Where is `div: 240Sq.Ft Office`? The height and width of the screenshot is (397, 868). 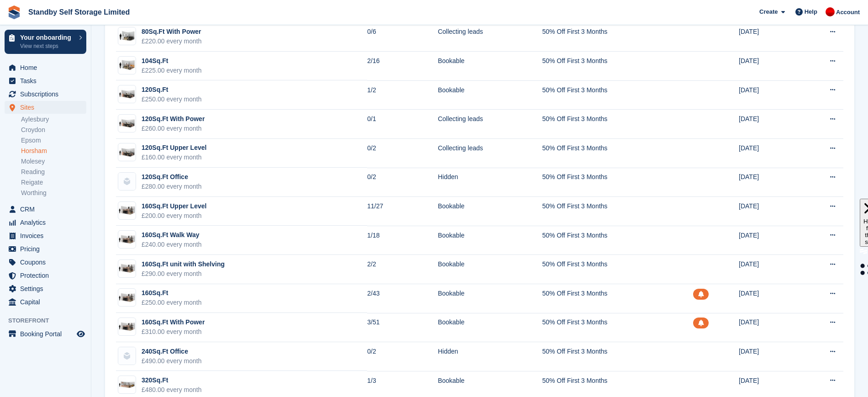 div: 240Sq.Ft Office is located at coordinates (172, 351).